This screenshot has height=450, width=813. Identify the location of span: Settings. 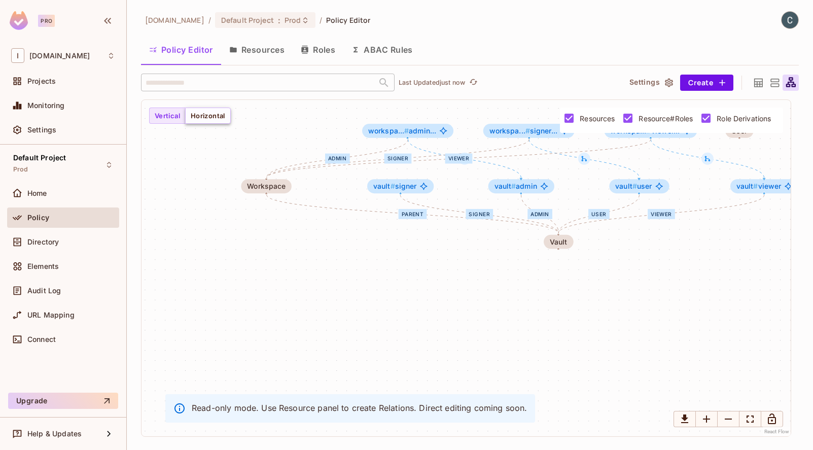
(42, 130).